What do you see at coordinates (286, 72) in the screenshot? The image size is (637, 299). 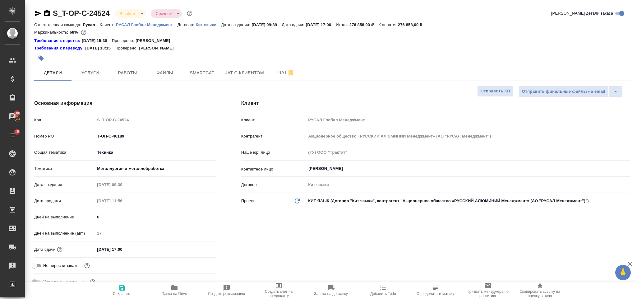 I see `span: Чат` at bounding box center [286, 72].